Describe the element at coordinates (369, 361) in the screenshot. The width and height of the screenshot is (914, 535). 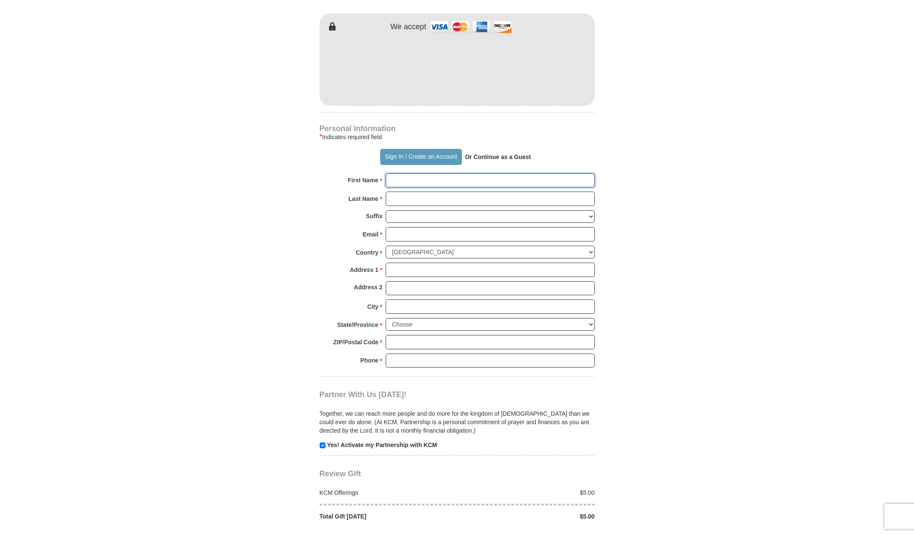
I see `strong: Phone` at that location.